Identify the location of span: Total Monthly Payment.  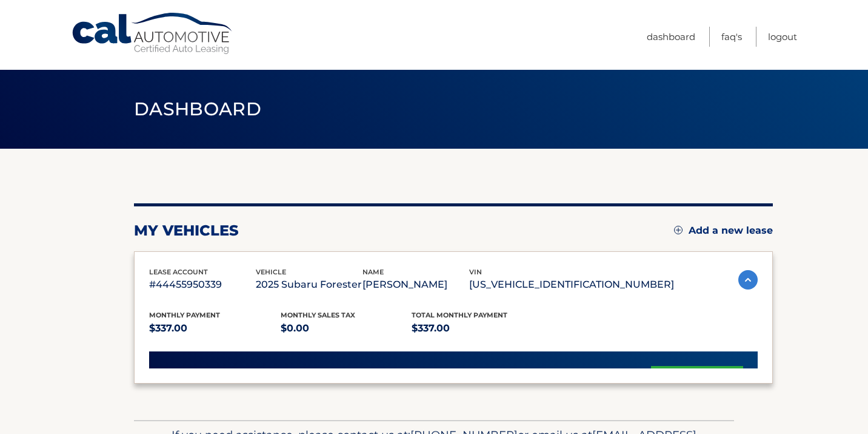
(460, 315).